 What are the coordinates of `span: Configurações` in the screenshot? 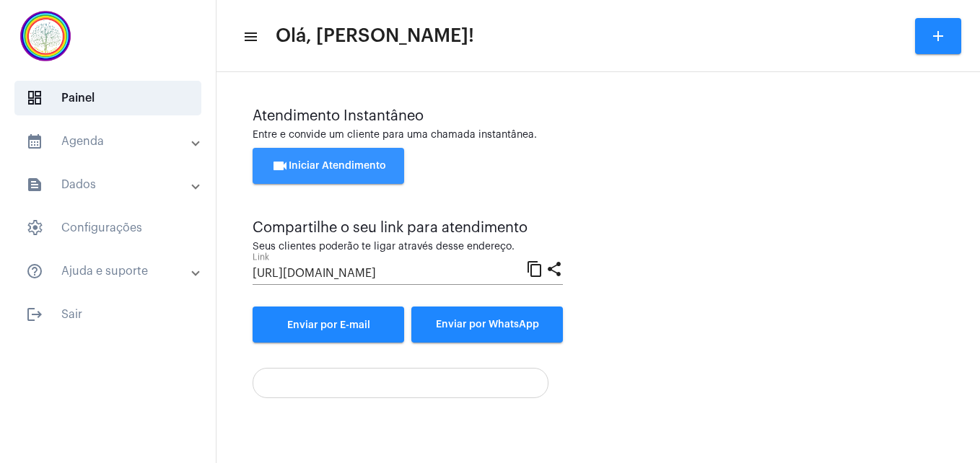 It's located at (107, 228).